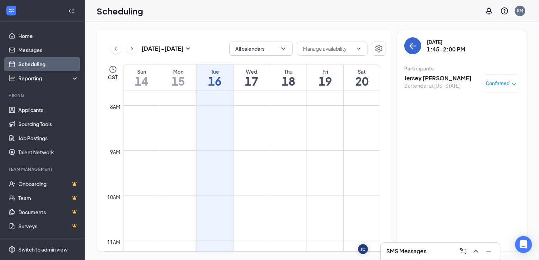  Describe the element at coordinates (178, 78) in the screenshot. I see `a: September 15, 2025` at that location.